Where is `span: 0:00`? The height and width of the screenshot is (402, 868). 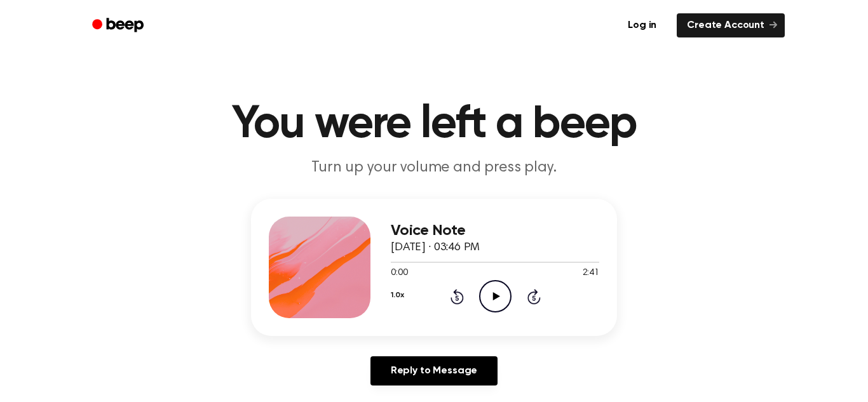 span: 0:00 is located at coordinates (399, 273).